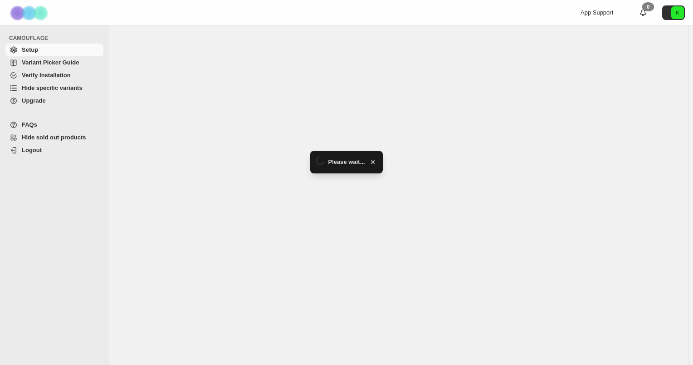 The height and width of the screenshot is (365, 693). I want to click on span: CAMOUFLAGE, so click(57, 38).